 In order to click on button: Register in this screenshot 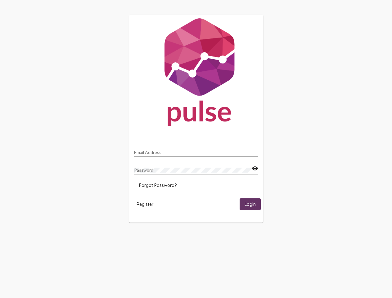, I will do `click(145, 204)`.